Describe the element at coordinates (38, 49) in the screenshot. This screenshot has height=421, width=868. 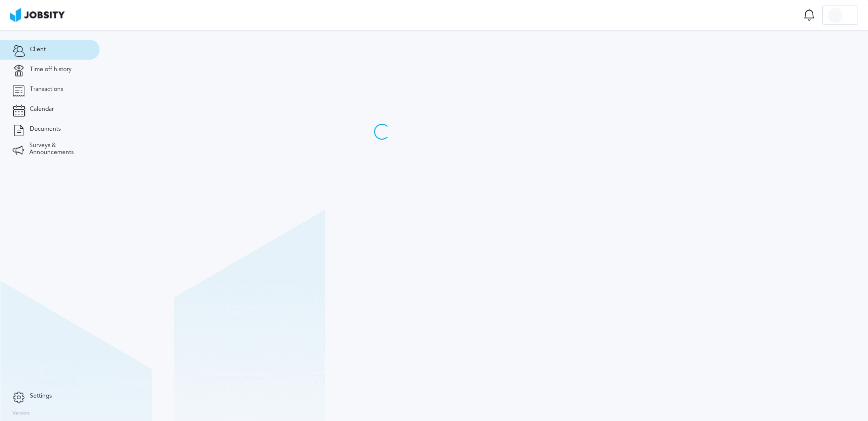
I see `span: Client` at that location.